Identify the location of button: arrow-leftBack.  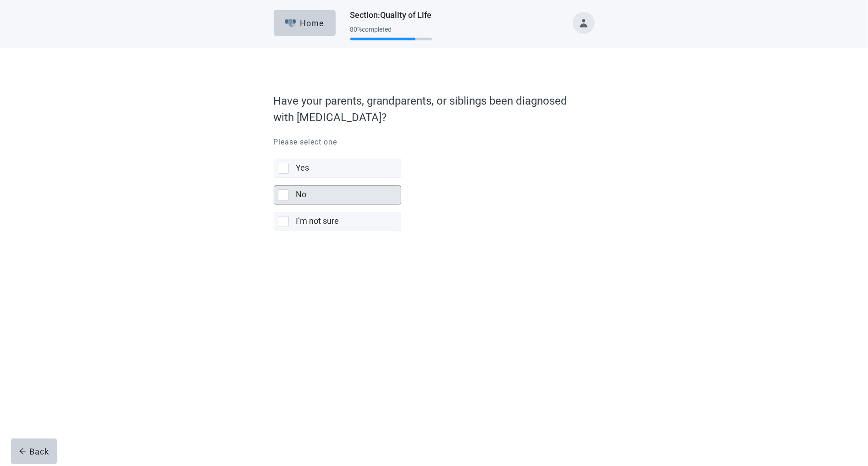
(34, 451).